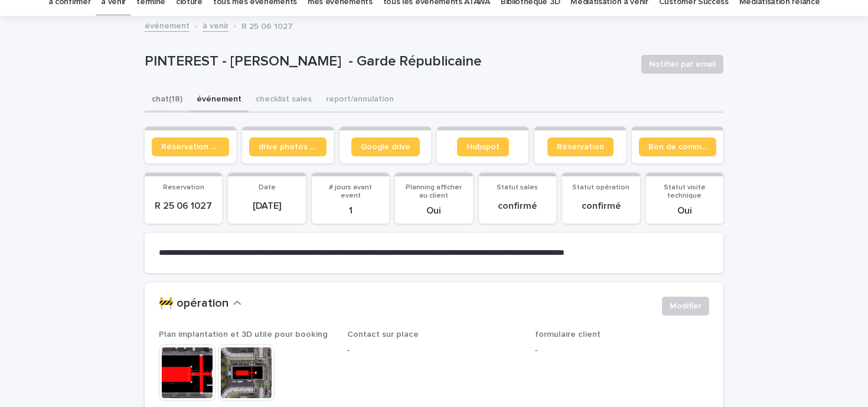  I want to click on a: Réservation, so click(581, 147).